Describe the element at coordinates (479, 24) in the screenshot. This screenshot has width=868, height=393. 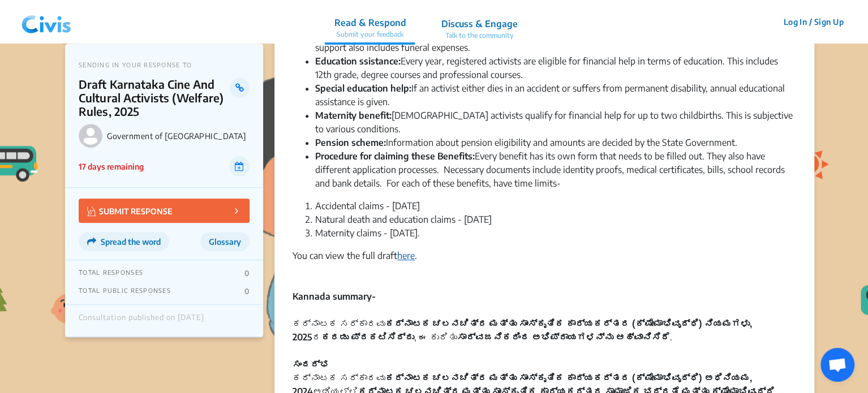
I see `p: Discuss & Engage` at that location.